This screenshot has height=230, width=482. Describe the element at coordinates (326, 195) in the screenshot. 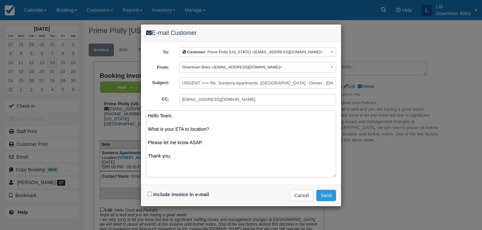

I see `button: Send` at that location.